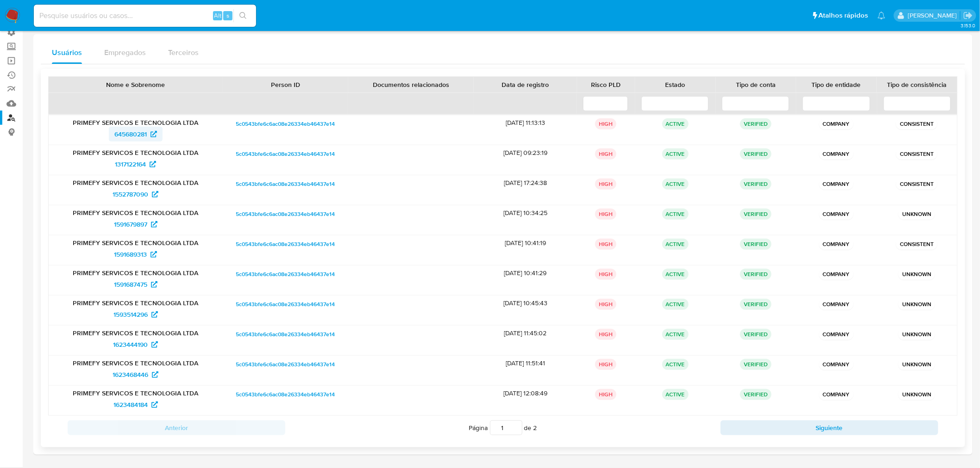  What do you see at coordinates (843, 15) in the screenshot?
I see `span: Atalhos rápidos` at bounding box center [843, 15].